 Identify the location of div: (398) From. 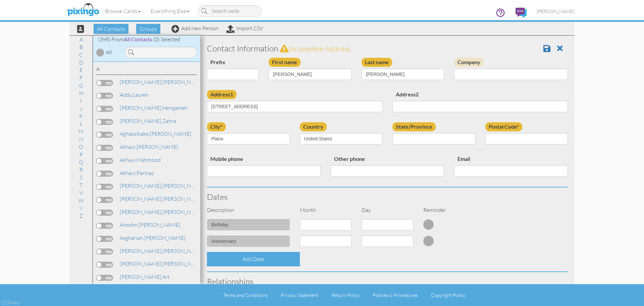
(146, 39).